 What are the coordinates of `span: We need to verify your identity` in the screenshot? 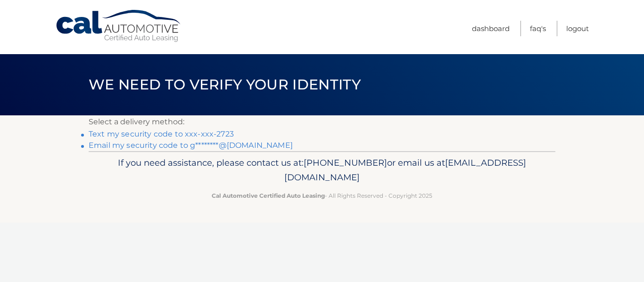 It's located at (224, 84).